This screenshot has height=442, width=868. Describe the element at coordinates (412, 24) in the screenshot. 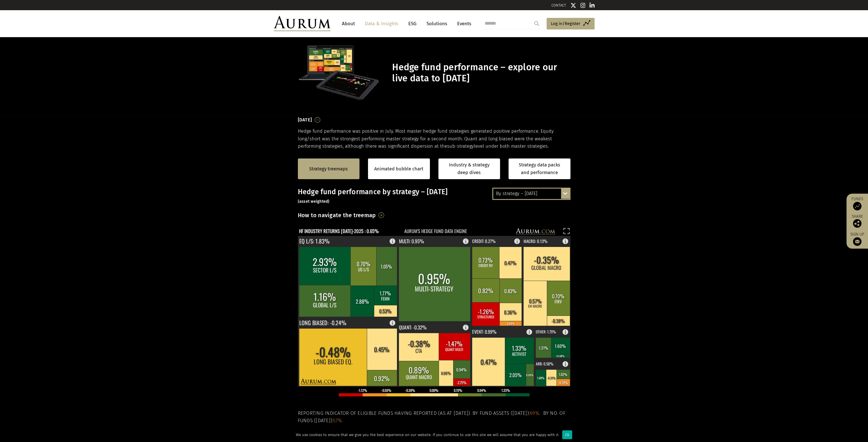

I see `a: ESG` at that location.